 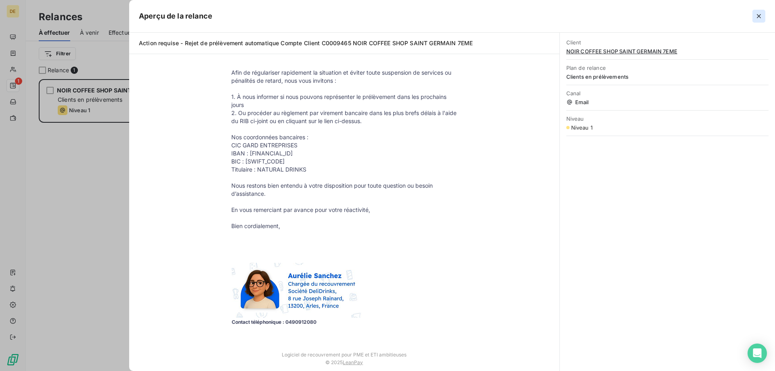 What do you see at coordinates (667, 51) in the screenshot?
I see `span: NOIR COFFEE SHOP SAINT GERMAIN 7EME` at bounding box center [667, 51].